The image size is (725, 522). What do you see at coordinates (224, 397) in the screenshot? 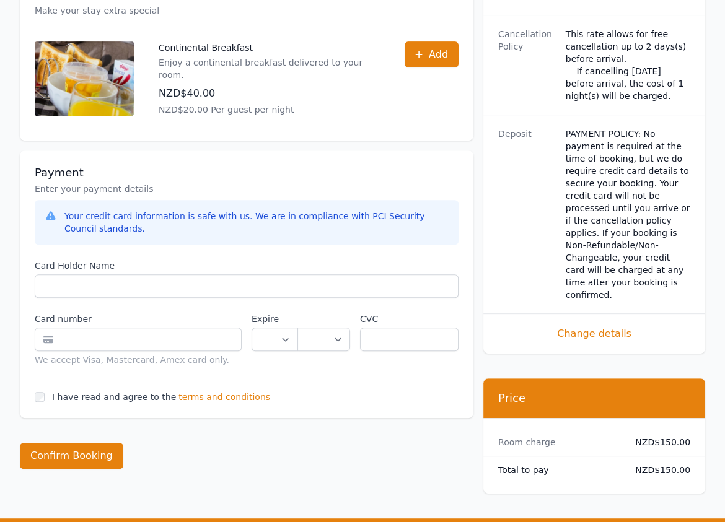
I see `span: terms and conditions` at bounding box center [224, 397].